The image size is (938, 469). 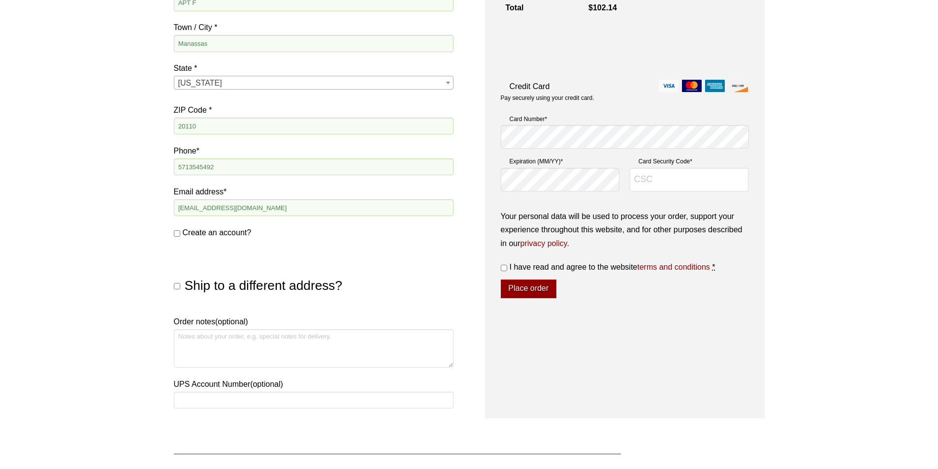 What do you see at coordinates (314, 384) in the screenshot?
I see `label: UPS Account Number` at bounding box center [314, 384].